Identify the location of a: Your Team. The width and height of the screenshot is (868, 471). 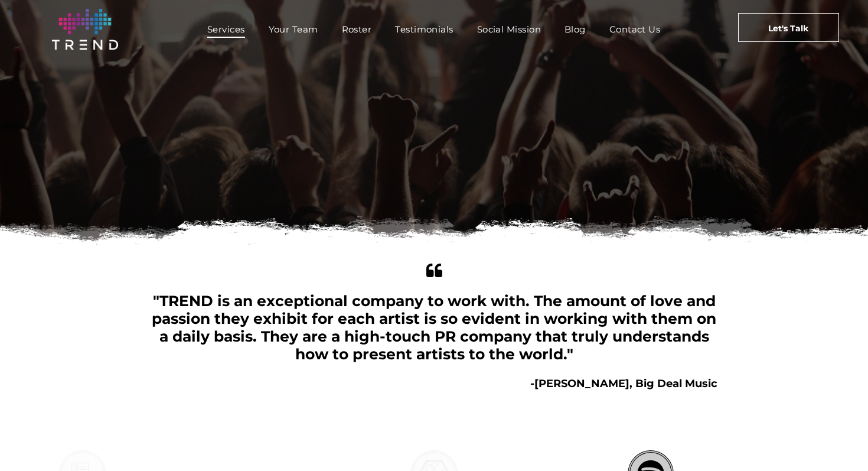
(293, 29).